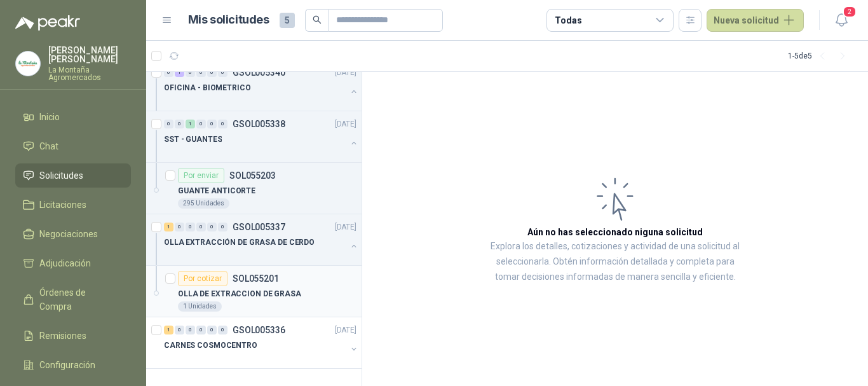 The image size is (868, 386). I want to click on span: Órdenes de Compra, so click(79, 299).